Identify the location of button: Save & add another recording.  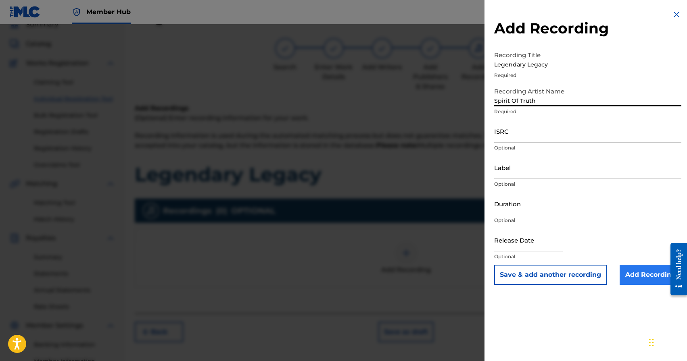
(550, 275).